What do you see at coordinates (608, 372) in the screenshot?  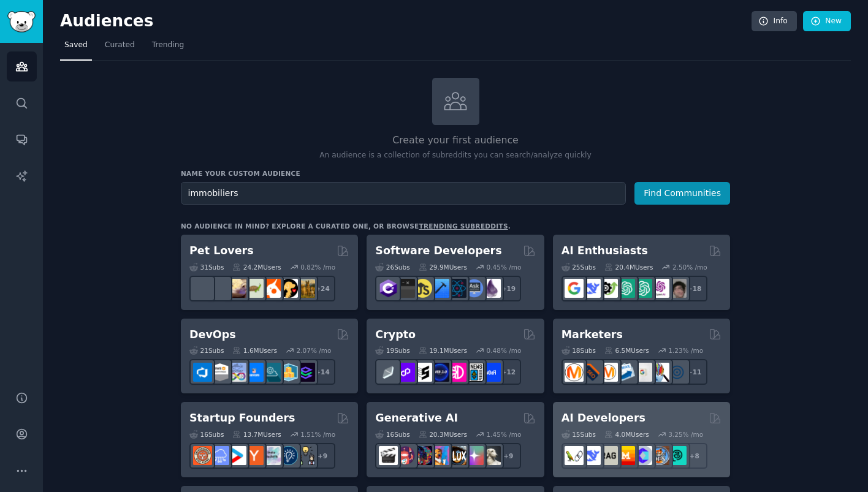 I see `img: AskMarketing` at bounding box center [608, 372].